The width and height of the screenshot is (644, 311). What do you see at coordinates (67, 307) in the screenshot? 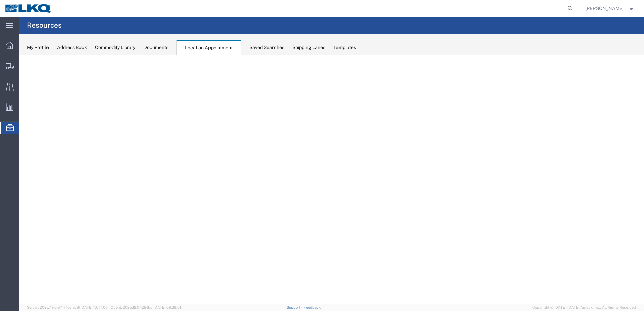
I see `span: Server: 2025.19.0-d447cefac8f` at bounding box center [67, 307].